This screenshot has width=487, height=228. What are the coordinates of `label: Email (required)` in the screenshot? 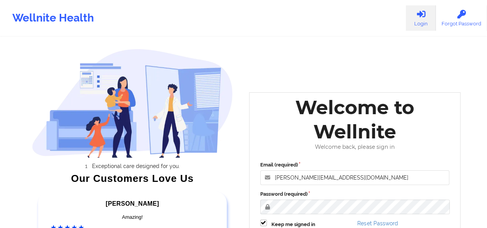 It's located at (355, 165).